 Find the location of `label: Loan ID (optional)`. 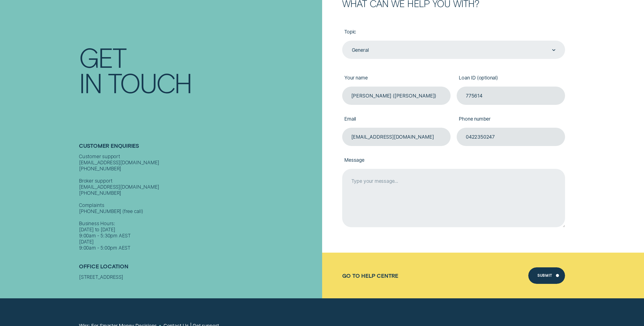

label: Loan ID (optional) is located at coordinates (511, 78).